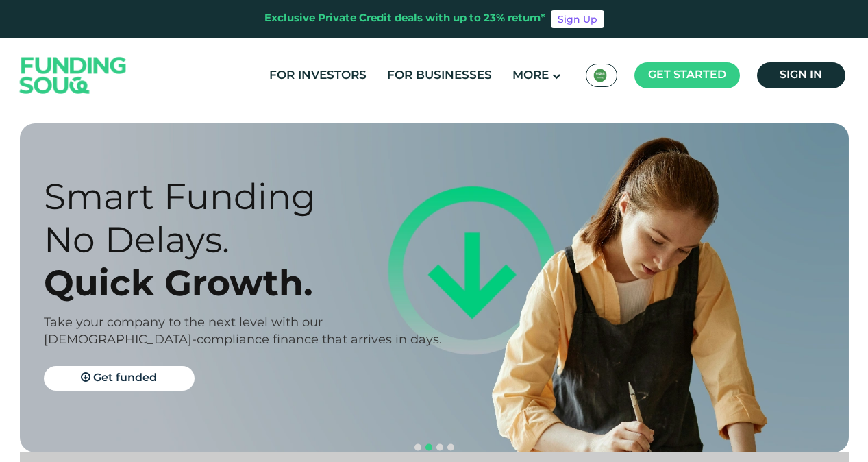 The height and width of the screenshot is (462, 868). What do you see at coordinates (251, 196) in the screenshot?
I see `div: Smart Funding` at bounding box center [251, 196].